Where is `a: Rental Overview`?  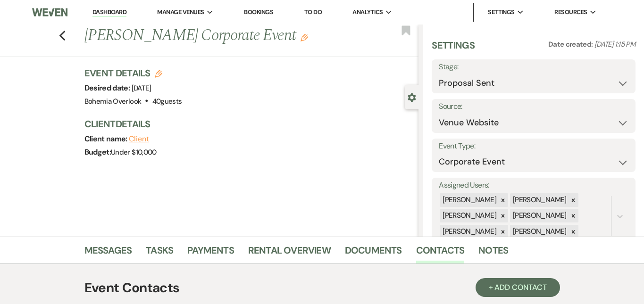
a: Rental Overview is located at coordinates (289, 253).